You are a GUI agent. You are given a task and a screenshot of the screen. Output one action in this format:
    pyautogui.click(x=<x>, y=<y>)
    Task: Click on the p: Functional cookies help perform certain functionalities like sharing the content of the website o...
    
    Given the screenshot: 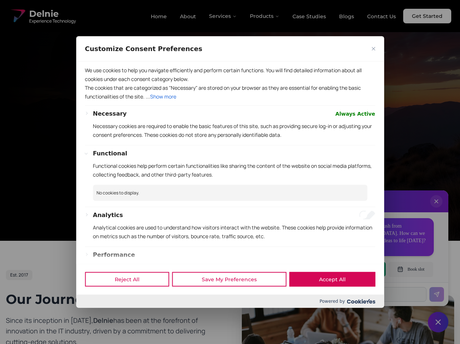 What is the action you would take?
    pyautogui.click(x=234, y=170)
    